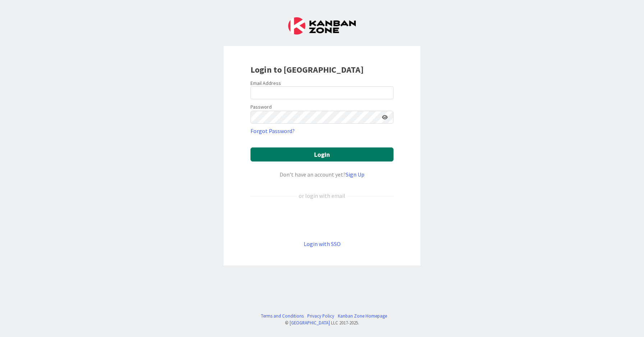  I want to click on div: Don’t have an account yet?, so click(322, 175).